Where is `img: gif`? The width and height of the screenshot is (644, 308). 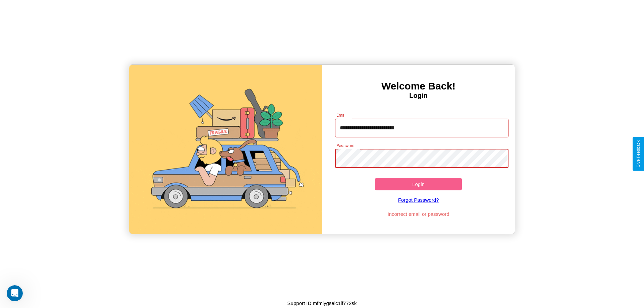 img: gif is located at coordinates (225, 149).